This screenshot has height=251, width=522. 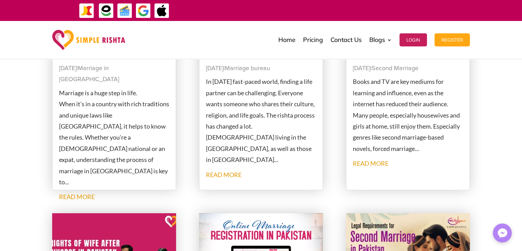 What do you see at coordinates (452, 40) in the screenshot?
I see `a: Register` at bounding box center [452, 40].